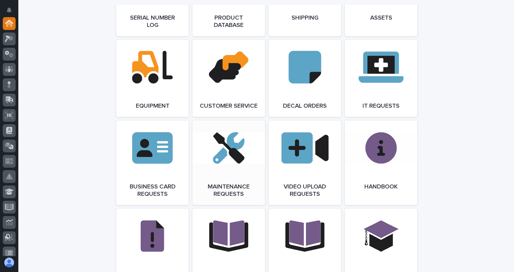 The image size is (514, 272). What do you see at coordinates (12, 12) in the screenshot?
I see `div: Notifications` at bounding box center [12, 12].